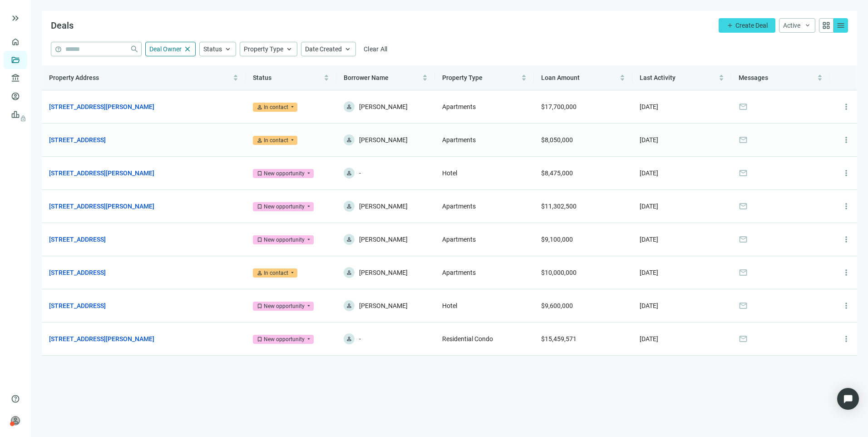 This screenshot has height=437, width=868. I want to click on span: Property Address, so click(74, 78).